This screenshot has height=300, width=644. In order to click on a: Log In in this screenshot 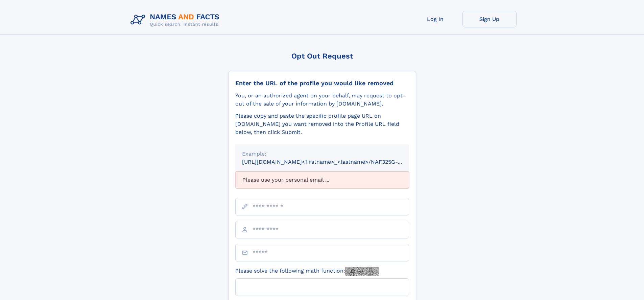, I will do `click(435, 19)`.